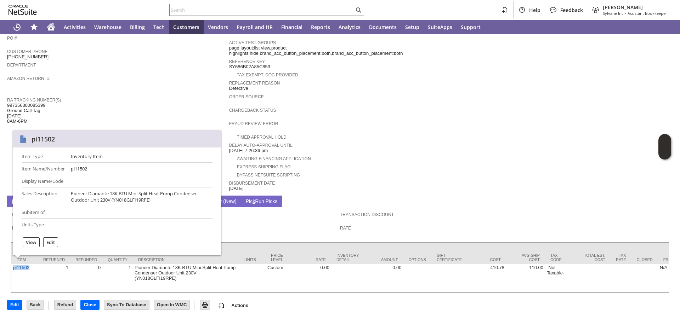 The width and height of the screenshot is (680, 319). What do you see at coordinates (252, 110) in the screenshot?
I see `a: Chargeback Status` at bounding box center [252, 110].